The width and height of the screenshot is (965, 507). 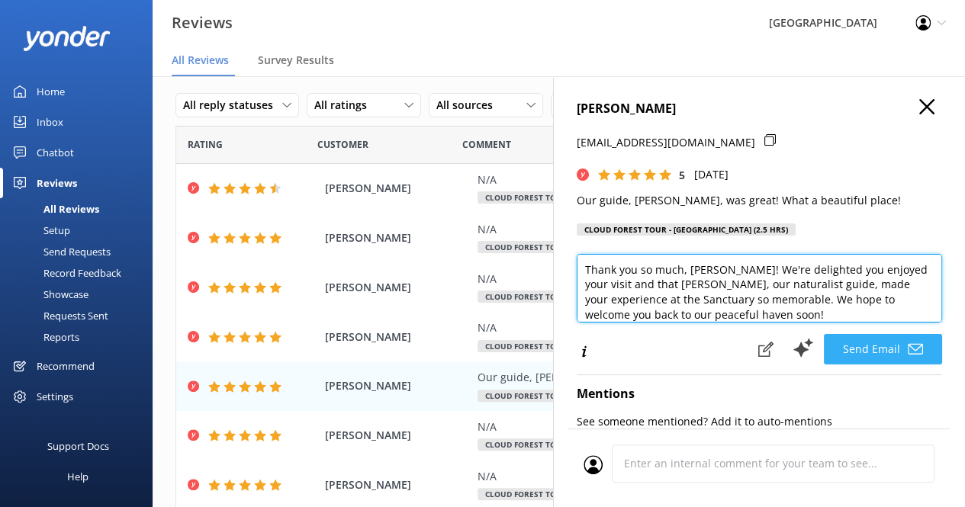 I want to click on div: Send Requests, so click(x=60, y=252).